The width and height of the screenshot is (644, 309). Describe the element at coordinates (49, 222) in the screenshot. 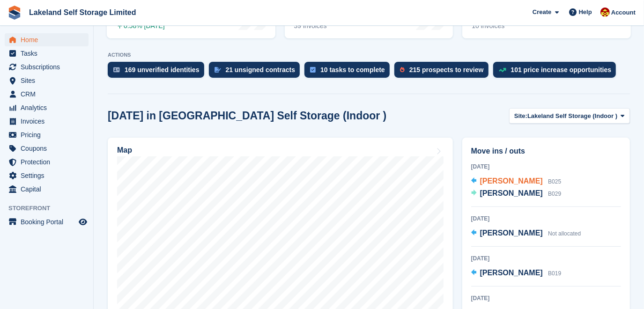

I see `span: Booking Portal` at that location.